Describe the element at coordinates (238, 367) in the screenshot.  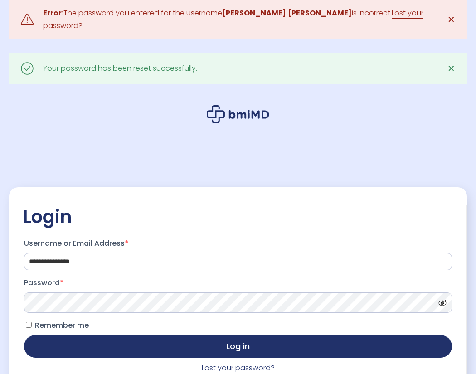
I see `a: Lost your password?` at that location.